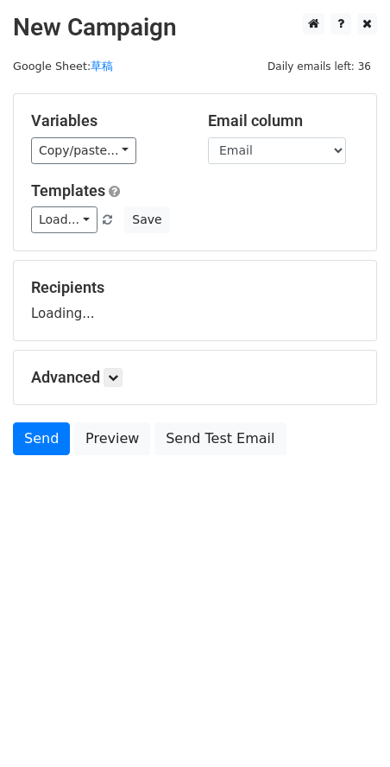 Image resolution: width=390 pixels, height=767 pixels. I want to click on h5: Email column, so click(283, 121).